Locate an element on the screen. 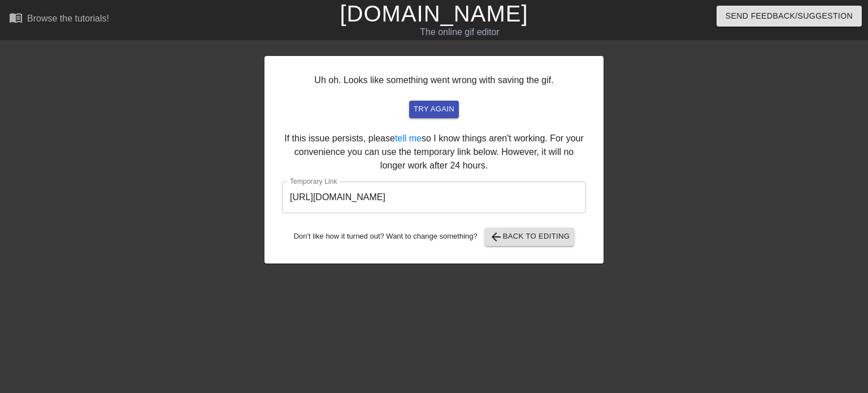 The width and height of the screenshot is (868, 393). button: Back to Editing is located at coordinates (530, 237).